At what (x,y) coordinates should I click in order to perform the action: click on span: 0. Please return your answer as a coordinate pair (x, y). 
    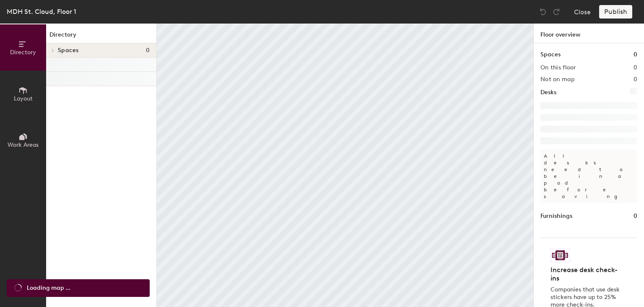
    Looking at the image, I should click on (147, 50).